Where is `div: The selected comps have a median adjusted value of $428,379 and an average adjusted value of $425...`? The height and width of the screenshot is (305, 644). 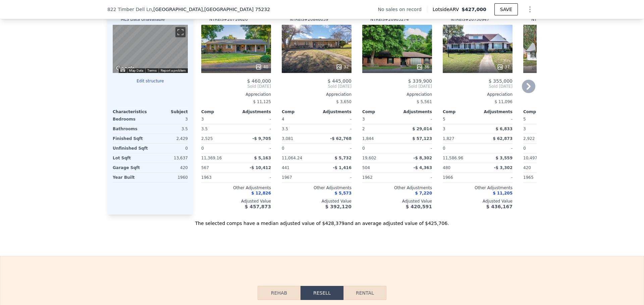
div: The selected comps have a median adjusted value of $428,379 and an average adjusted value of $425... is located at coordinates (322, 221).